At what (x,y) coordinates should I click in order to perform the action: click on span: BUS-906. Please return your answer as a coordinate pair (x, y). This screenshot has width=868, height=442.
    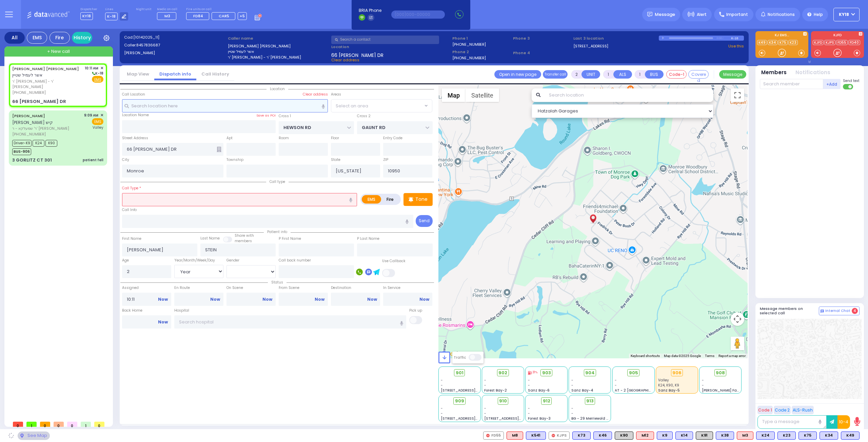
    Looking at the image, I should click on (22, 152).